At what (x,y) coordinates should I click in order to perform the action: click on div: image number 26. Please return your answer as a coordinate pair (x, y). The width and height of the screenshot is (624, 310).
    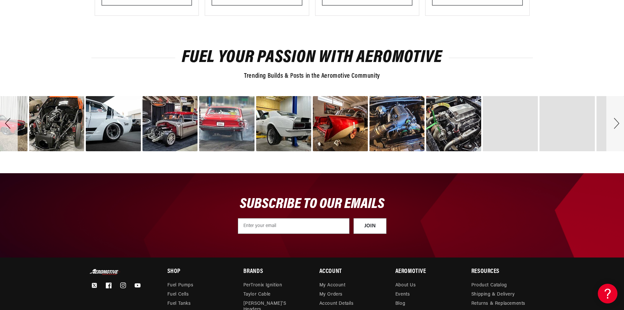
    Looking at the image, I should click on (510, 123).